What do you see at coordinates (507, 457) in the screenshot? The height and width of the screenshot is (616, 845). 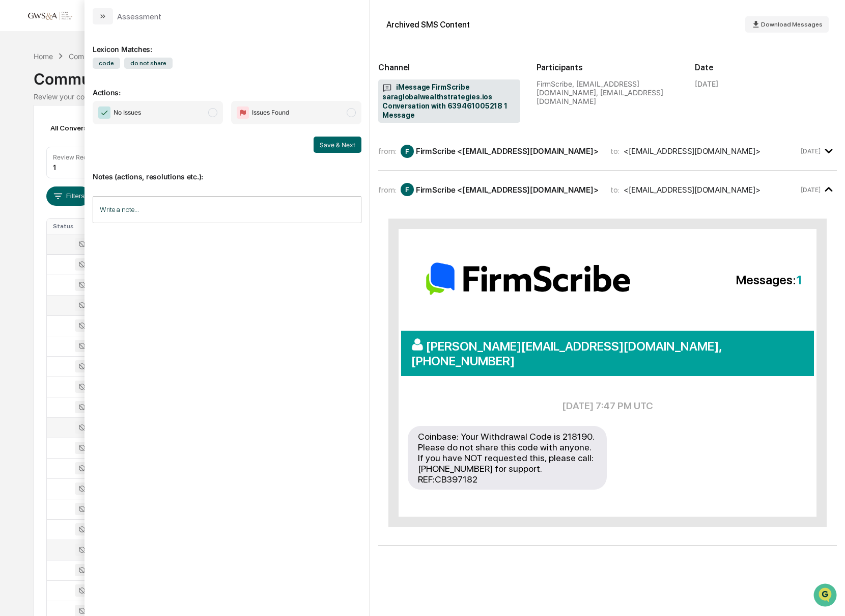 I see `div: Coinbase: Your Withdrawal Code is 218190. Please do not share this code with anyone. If you have ...` at bounding box center [507, 457].